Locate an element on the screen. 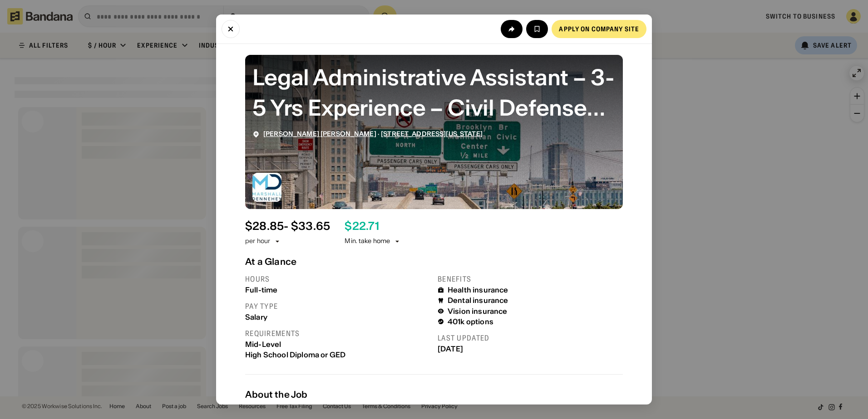  div: $ 28.85 - $33.65 is located at coordinates (287, 227).